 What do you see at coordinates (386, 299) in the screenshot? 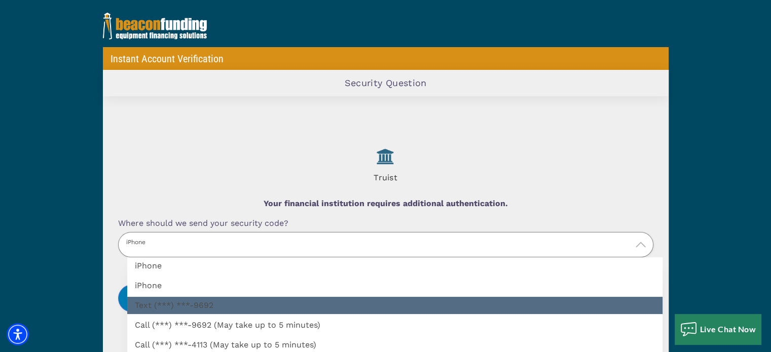
I see `button: Submit` at bounding box center [386, 299].